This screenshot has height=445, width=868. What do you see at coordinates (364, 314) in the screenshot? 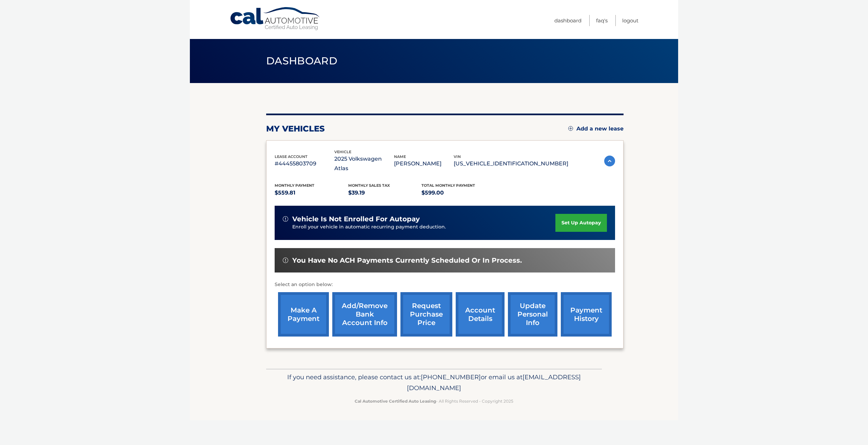
I see `a: Add/Remove bank account info` at bounding box center [364, 314].